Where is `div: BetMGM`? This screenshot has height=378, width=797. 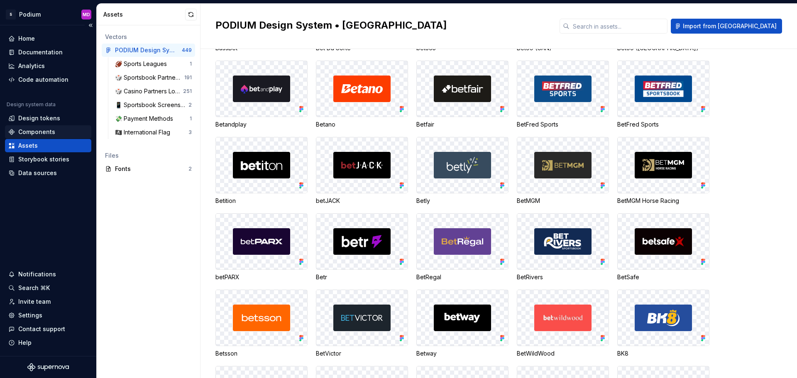 div: BetMGM is located at coordinates (563, 201).